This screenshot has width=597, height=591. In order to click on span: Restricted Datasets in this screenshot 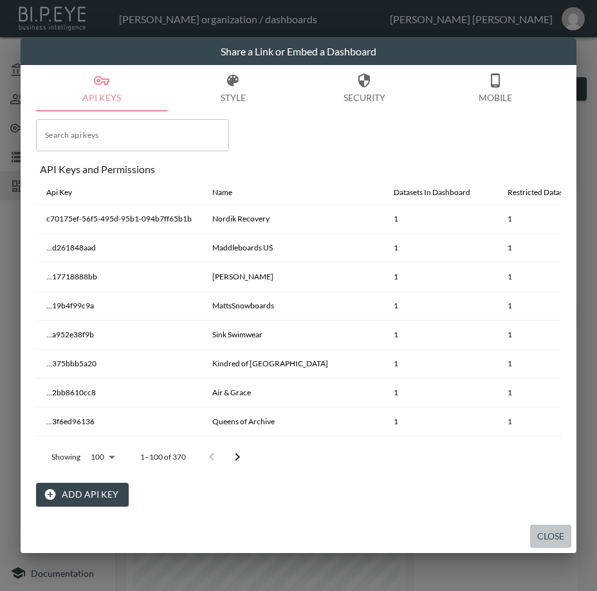, I will do `click(548, 192)`.